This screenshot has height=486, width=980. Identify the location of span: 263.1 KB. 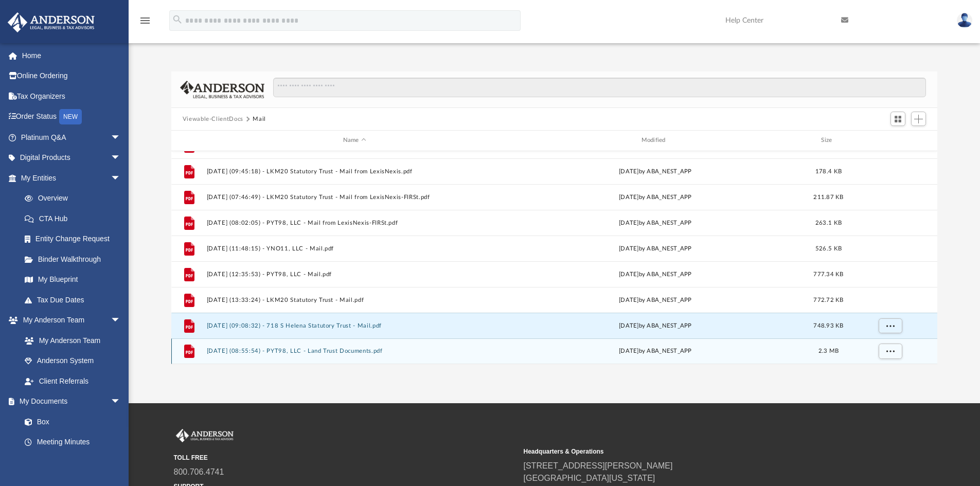
(828, 222).